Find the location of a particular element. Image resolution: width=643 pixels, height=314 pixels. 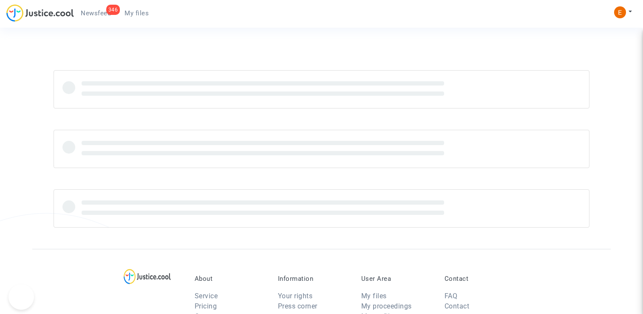

div: 346 is located at coordinates (113, 10).